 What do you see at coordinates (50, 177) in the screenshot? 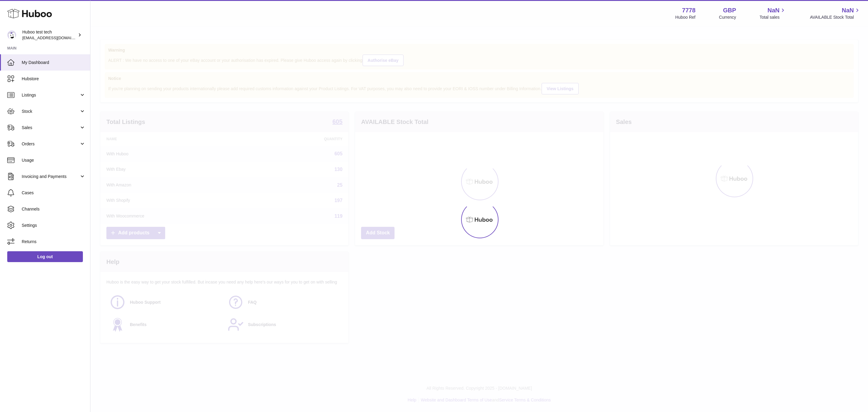
I see `span: Invoicing and Payments` at bounding box center [50, 177].